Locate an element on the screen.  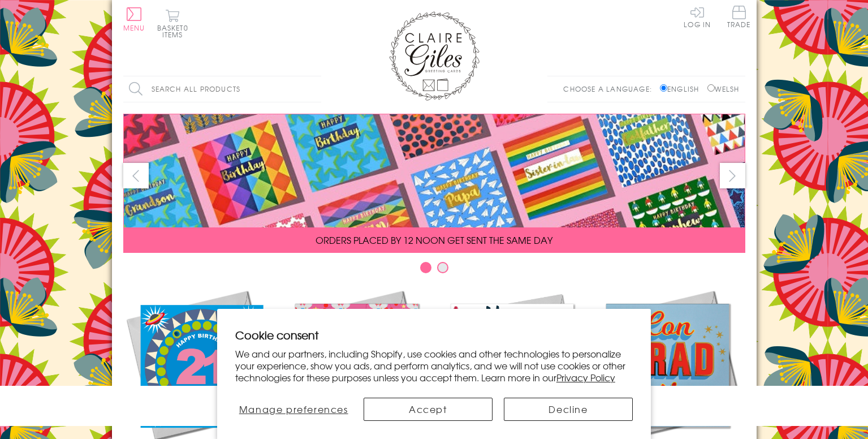
button: Manage preferences is located at coordinates (293, 409).